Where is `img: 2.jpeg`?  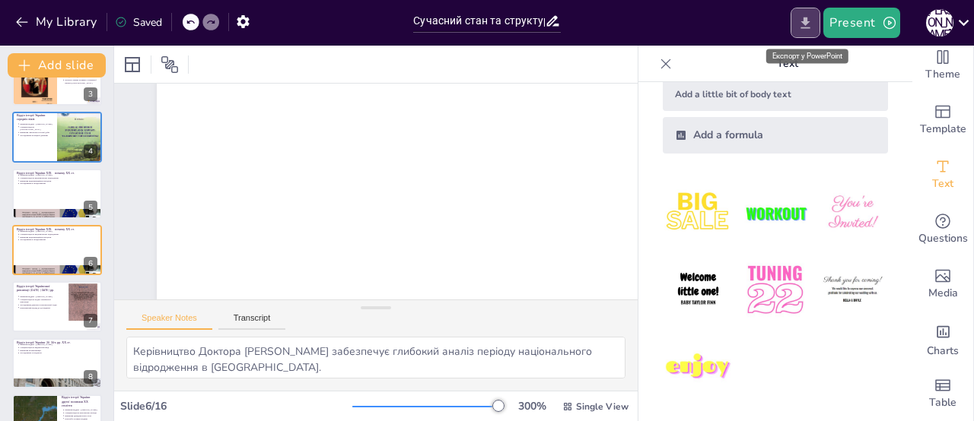 img: 2.jpeg is located at coordinates (775, 213).